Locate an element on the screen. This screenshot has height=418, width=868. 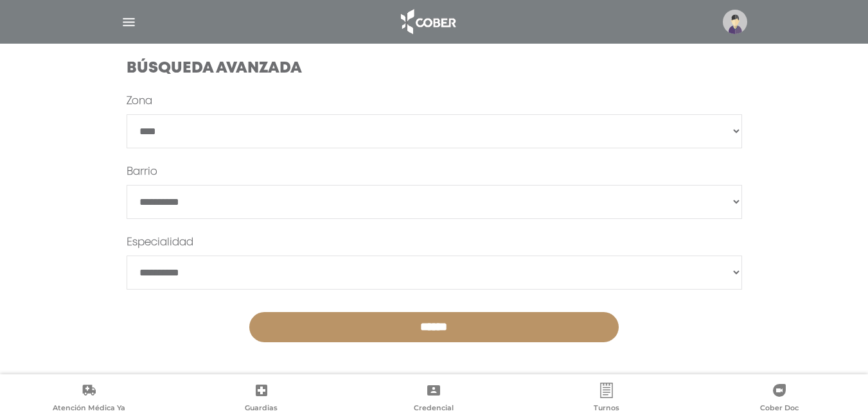
span: Credencial is located at coordinates (434, 409).